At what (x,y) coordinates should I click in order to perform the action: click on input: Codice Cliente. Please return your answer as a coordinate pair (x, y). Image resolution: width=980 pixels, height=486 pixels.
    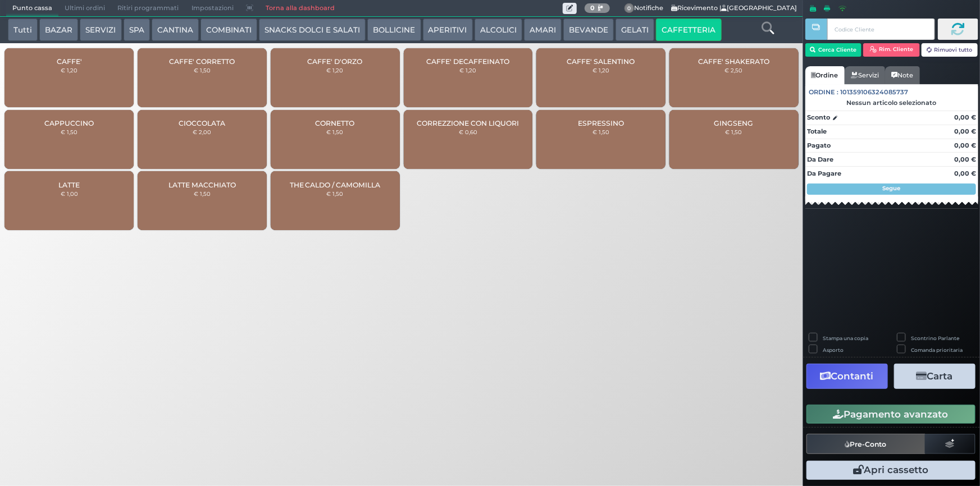
    Looking at the image, I should click on (881, 29).